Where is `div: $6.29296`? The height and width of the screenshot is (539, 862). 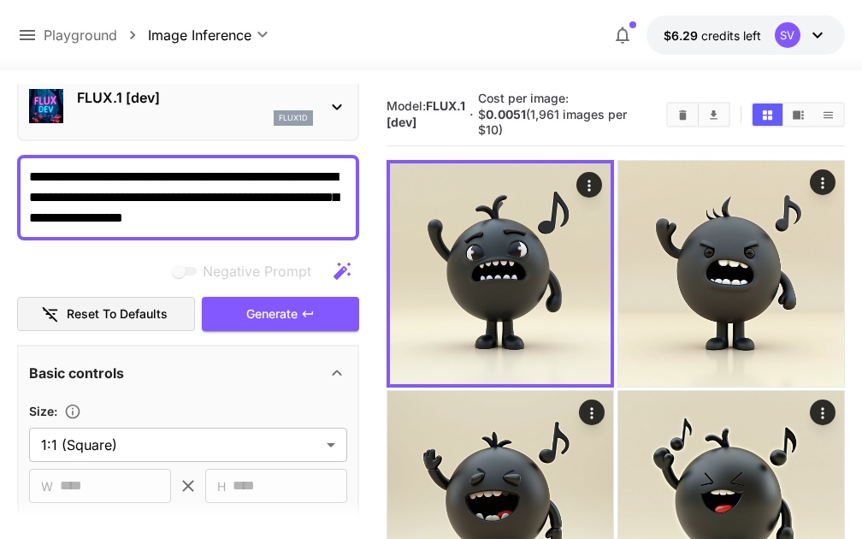
div: $6.29296 is located at coordinates (712, 35).